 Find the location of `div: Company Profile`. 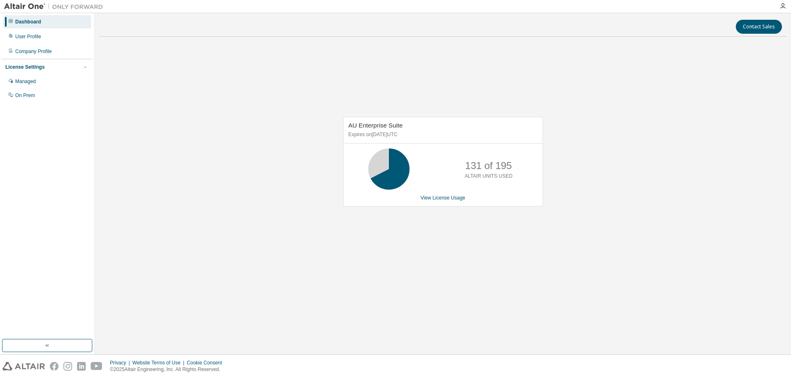

div: Company Profile is located at coordinates (33, 51).